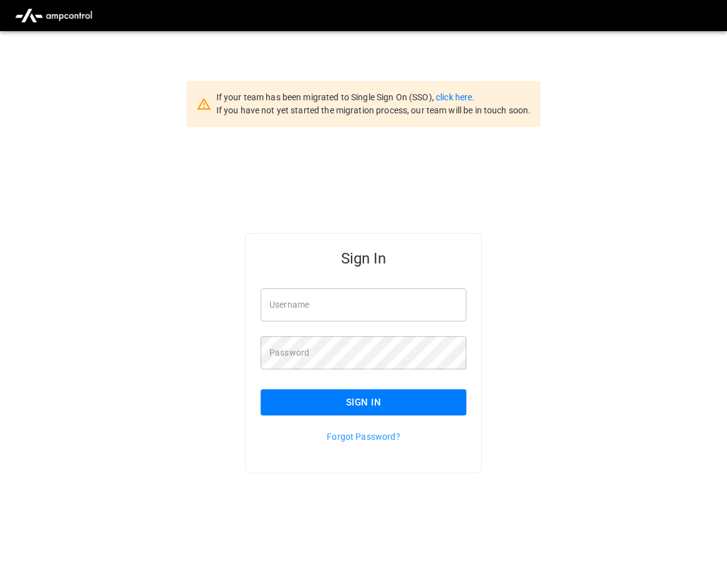  What do you see at coordinates (373, 110) in the screenshot?
I see `span: If you have not yet started the migration process, our team will be in touch soon.` at bounding box center [373, 110].